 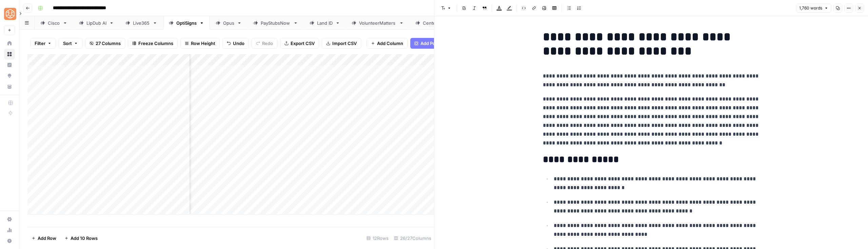 What do you see at coordinates (10, 65) in the screenshot?
I see `a: Insights` at bounding box center [10, 65].